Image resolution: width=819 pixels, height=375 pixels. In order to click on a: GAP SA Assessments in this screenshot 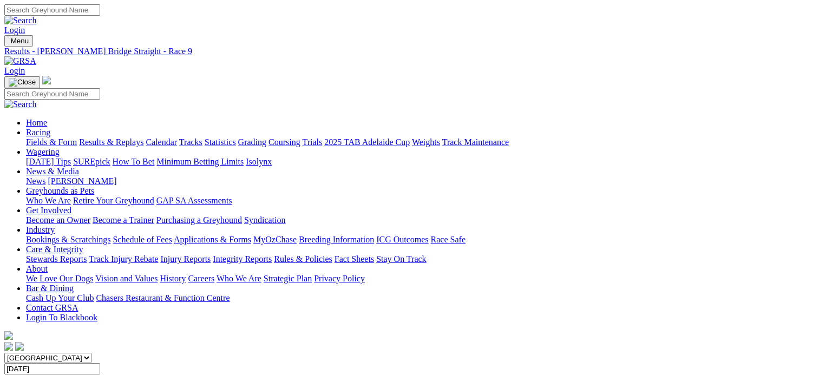, I will do `click(194, 200)`.